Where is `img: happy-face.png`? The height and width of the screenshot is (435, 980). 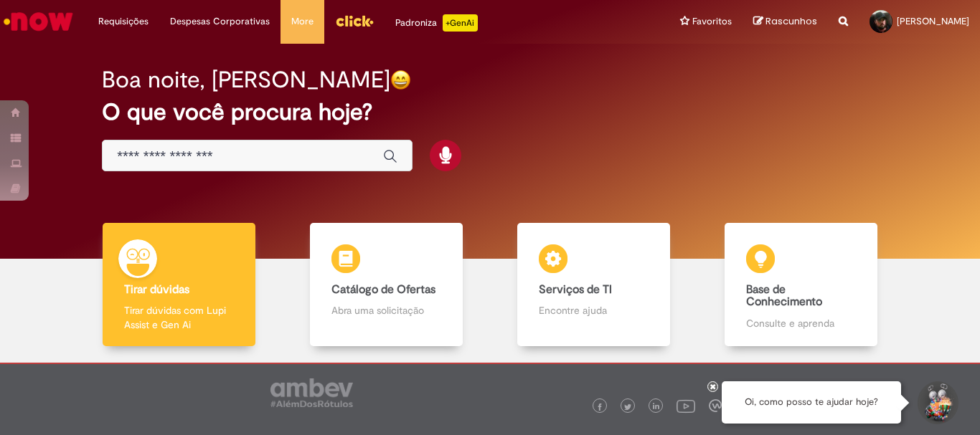 img: happy-face.png is located at coordinates (400, 80).